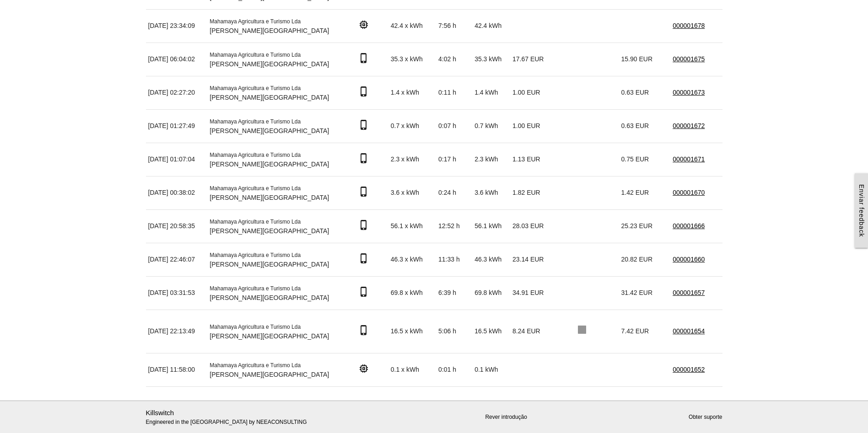  I want to click on td: 56.1 kWh, so click(491, 226).